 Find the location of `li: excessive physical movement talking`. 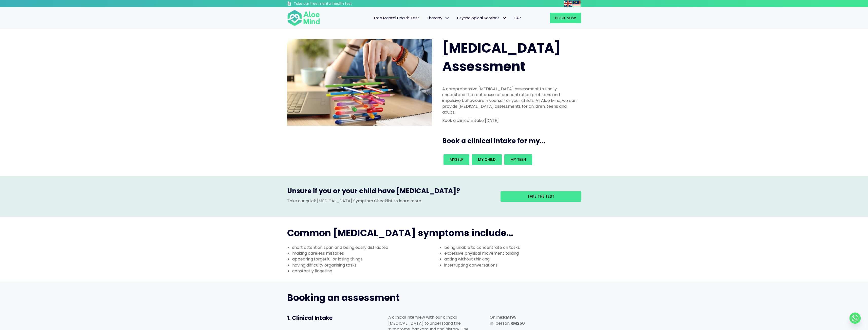

li: excessive physical movement talking is located at coordinates (515, 254).